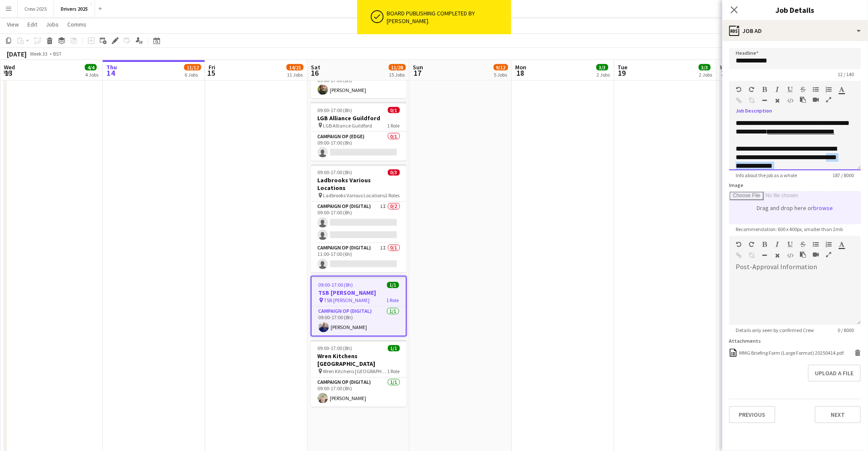  What do you see at coordinates (791, 100) in the screenshot?
I see `button: HTML Code` at bounding box center [791, 100].